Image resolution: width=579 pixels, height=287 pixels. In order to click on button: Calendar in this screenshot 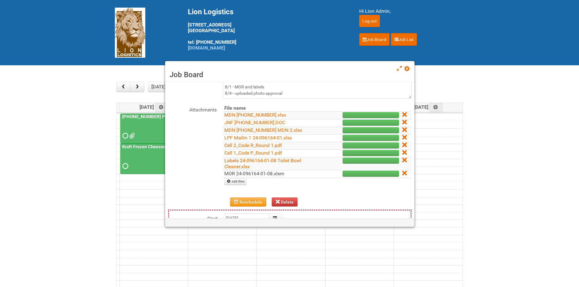, I will do `click(276, 218)`.